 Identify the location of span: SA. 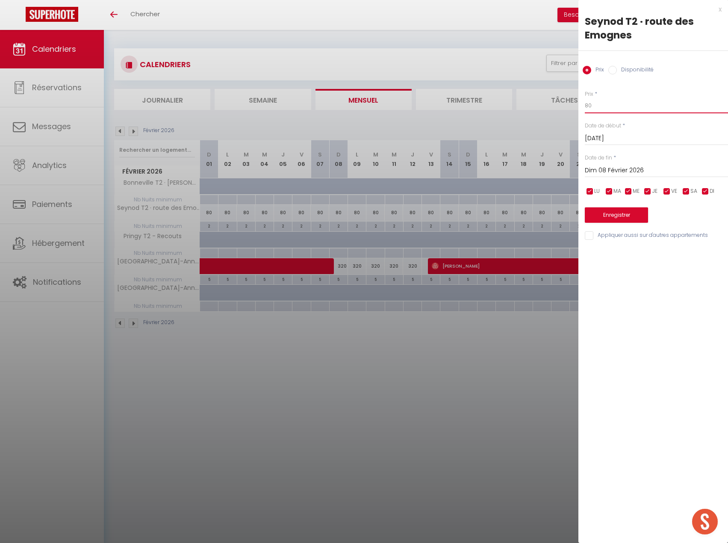
(693, 191).